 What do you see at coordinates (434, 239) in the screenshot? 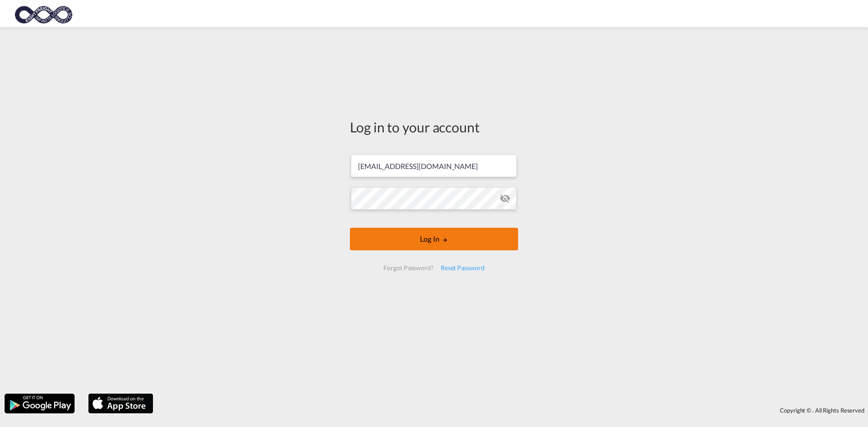
I see `button: LOGIN` at bounding box center [434, 239].